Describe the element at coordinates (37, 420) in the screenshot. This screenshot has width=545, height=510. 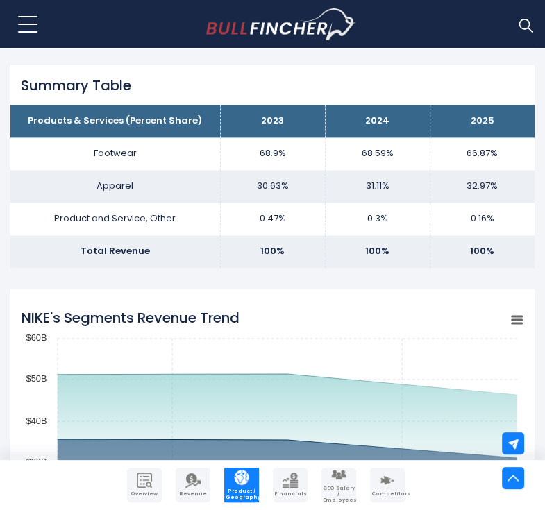
I see `text: $40B` at that location.